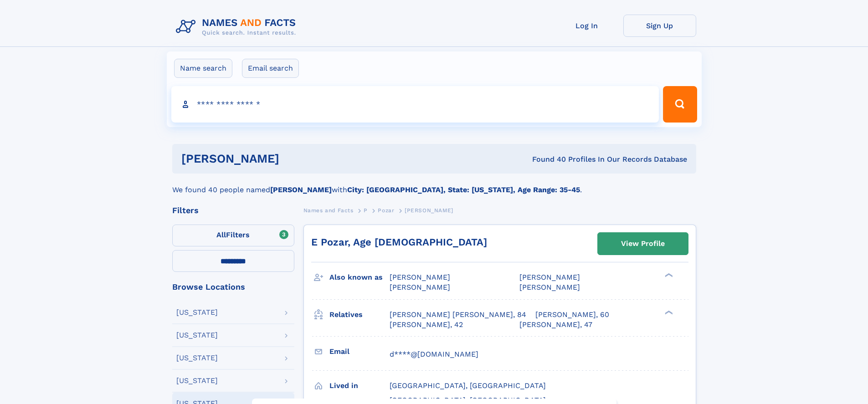 Image resolution: width=868 pixels, height=404 pixels. Describe the element at coordinates (238, 27) in the screenshot. I see `img: Logo Names and Facts` at that location.